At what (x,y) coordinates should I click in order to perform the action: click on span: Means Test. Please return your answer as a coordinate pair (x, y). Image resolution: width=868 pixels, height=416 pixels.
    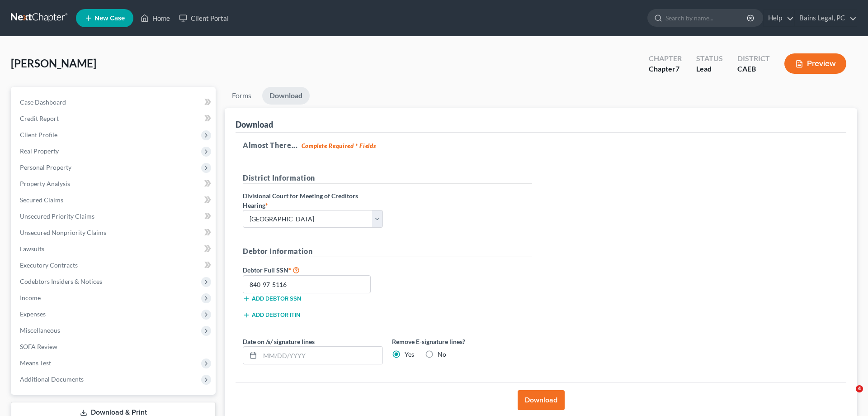
    Looking at the image, I should click on (36, 362).